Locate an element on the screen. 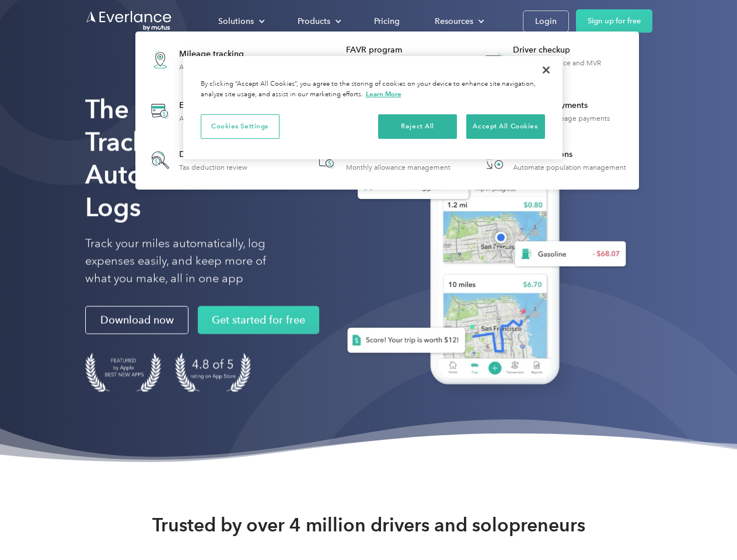 This screenshot has width=737, height=560. div: Automatic transaction logs is located at coordinates (221, 119).